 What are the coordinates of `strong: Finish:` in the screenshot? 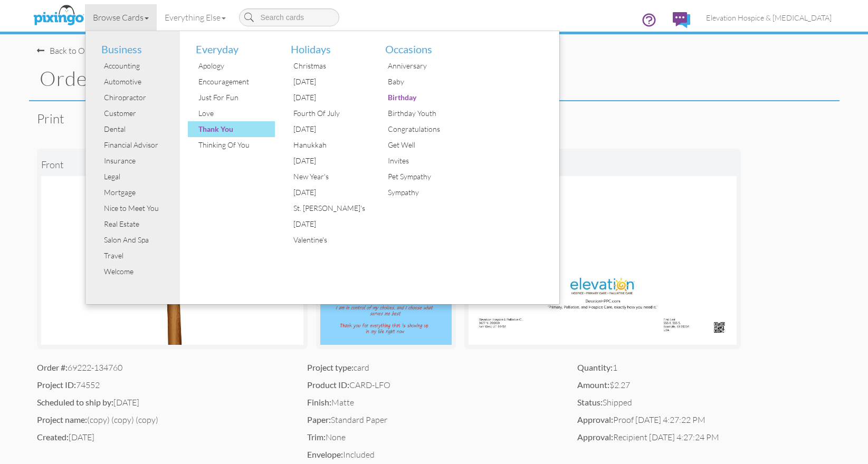 It's located at (319, 401).